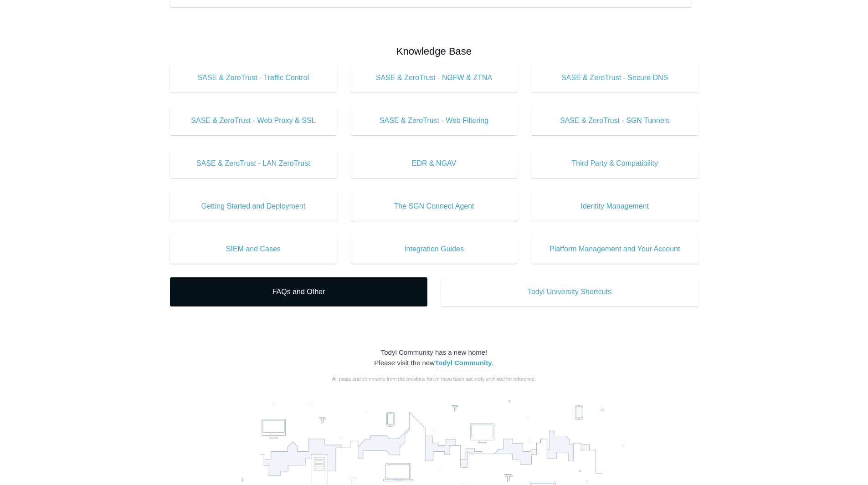 This screenshot has height=485, width=868. I want to click on span: The SGN Connect Agent, so click(434, 206).